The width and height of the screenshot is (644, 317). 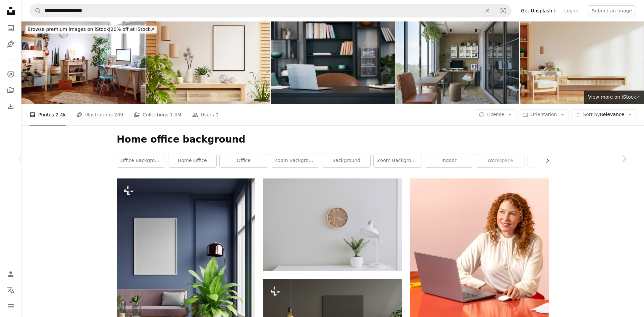 What do you see at coordinates (11, 44) in the screenshot?
I see `a: Illustrations` at bounding box center [11, 44].